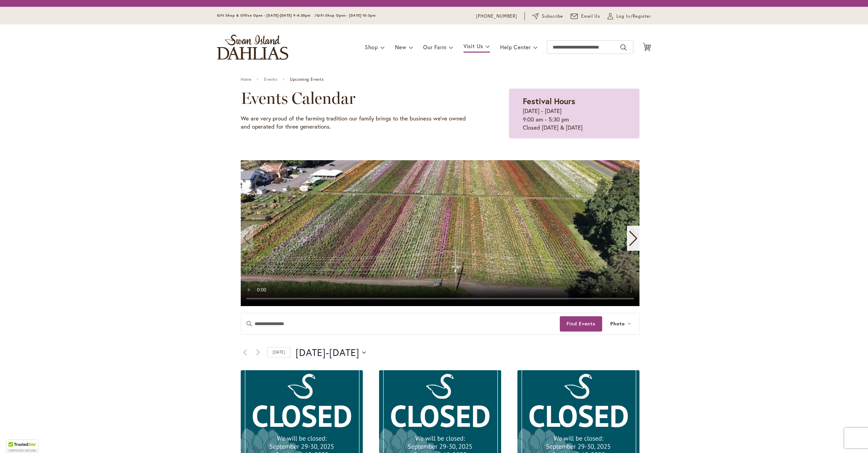 The width and height of the screenshot is (868, 453). I want to click on a: Next Events, so click(258, 353).